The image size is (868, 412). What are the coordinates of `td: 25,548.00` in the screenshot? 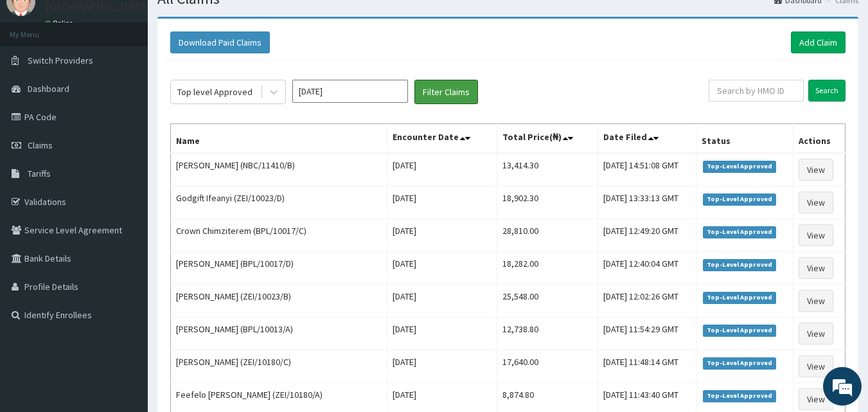 It's located at (548, 300).